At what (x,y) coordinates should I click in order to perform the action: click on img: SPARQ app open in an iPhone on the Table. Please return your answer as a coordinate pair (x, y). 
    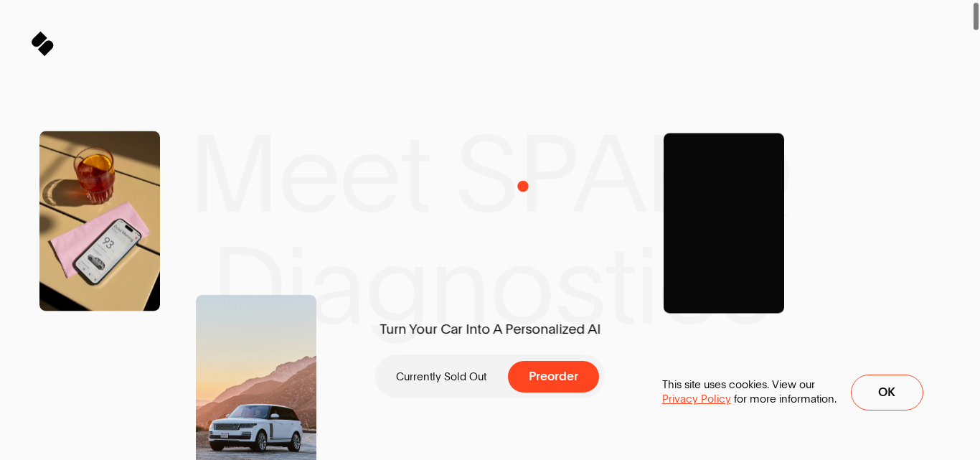
    Looking at the image, I should click on (99, 222).